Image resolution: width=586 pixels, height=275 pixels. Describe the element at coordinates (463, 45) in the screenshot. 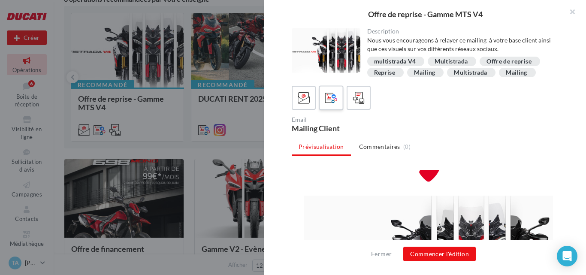

I see `div: Nous vous encourageons à relayer ce mailing à votre base client ainsi que ces visuels sur vos dif...` at that location.